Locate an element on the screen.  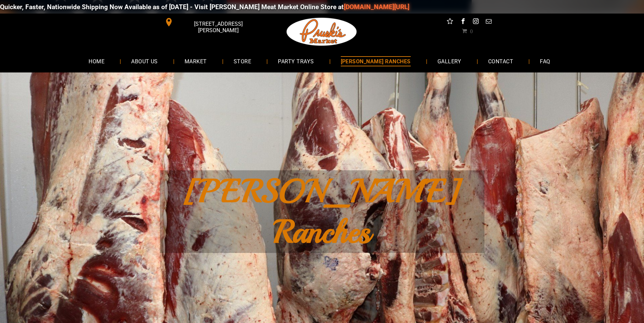
a: HOME is located at coordinates (96, 61).